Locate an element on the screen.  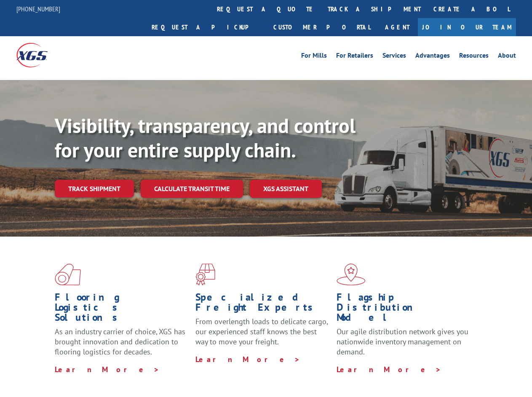
h1: Flagship Distribution Model is located at coordinates (403, 310).